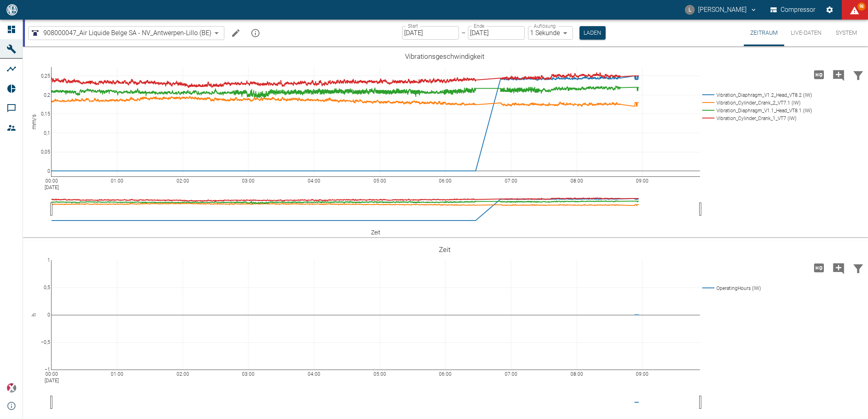  What do you see at coordinates (255, 33) in the screenshot?
I see `button: mission info` at bounding box center [255, 33].